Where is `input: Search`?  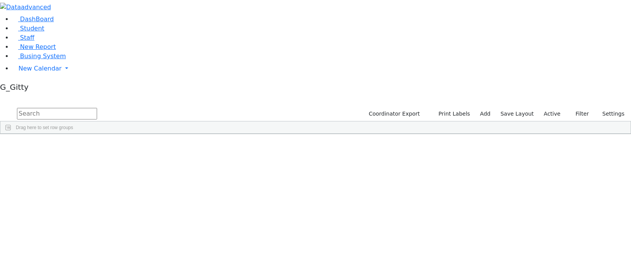 input: Search is located at coordinates (57, 114).